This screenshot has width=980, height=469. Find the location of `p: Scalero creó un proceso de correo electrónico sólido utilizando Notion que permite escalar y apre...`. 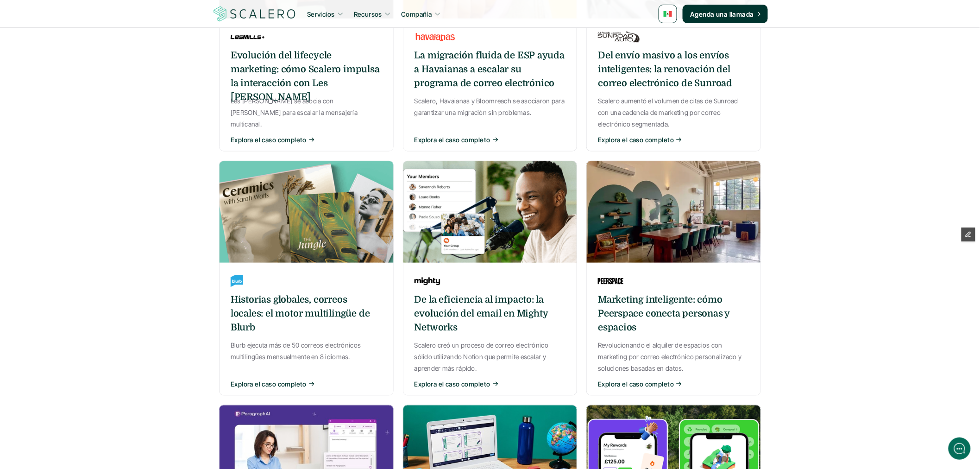

p: Scalero creó un proceso de correo electrónico sólido utilizando Notion que permite escalar y apre... is located at coordinates (490, 357).